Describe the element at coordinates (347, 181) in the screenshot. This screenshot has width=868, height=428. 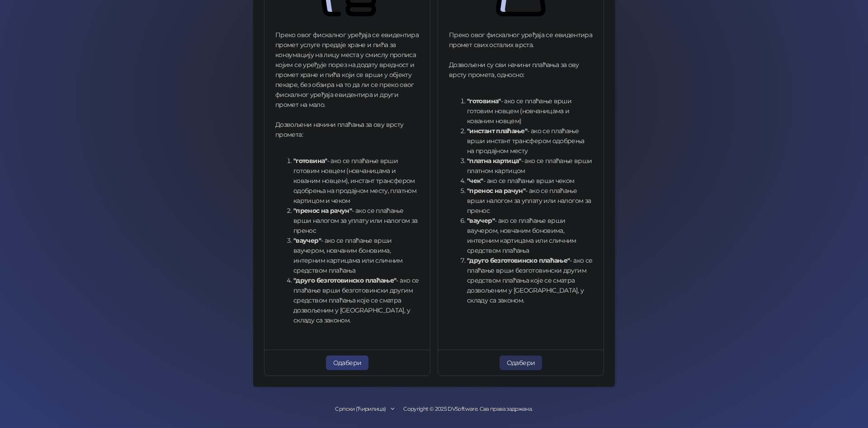
I see `div: Преко овог фискалног уређаја се евидентира промет услуге предаје хране и пића за конзумацију на л...` at that location.